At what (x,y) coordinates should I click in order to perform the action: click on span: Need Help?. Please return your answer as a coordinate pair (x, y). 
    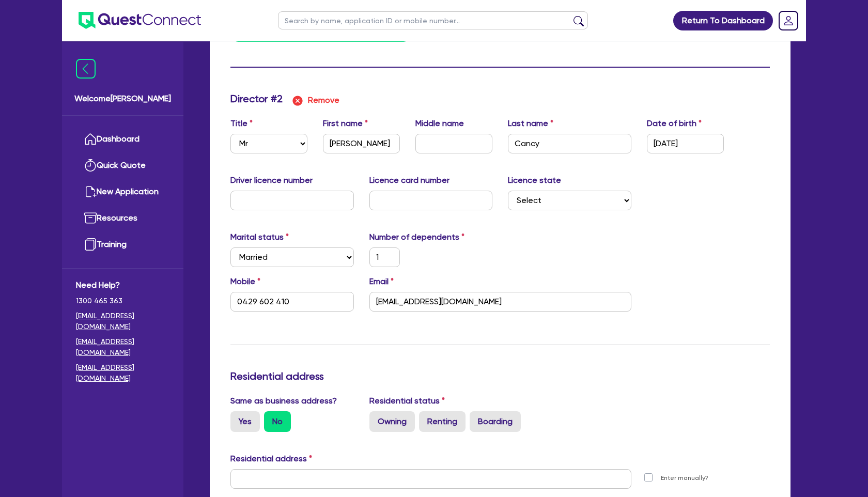
    Looking at the image, I should click on (123, 285).